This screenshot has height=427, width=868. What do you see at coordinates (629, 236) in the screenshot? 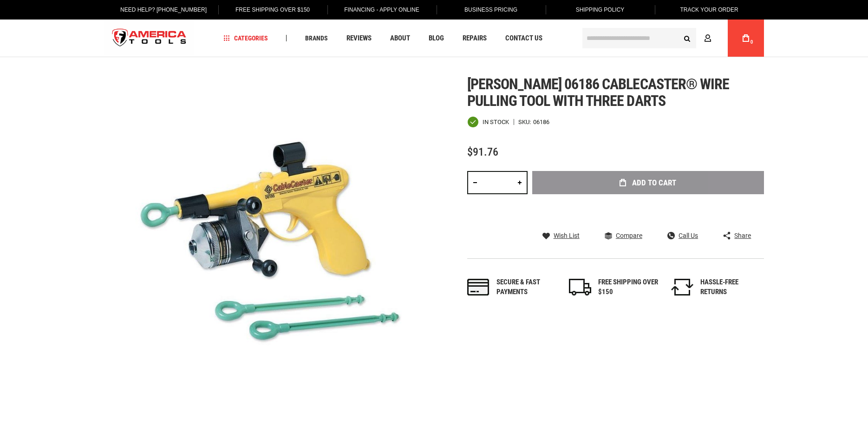
I see `span: Compare` at bounding box center [629, 236].